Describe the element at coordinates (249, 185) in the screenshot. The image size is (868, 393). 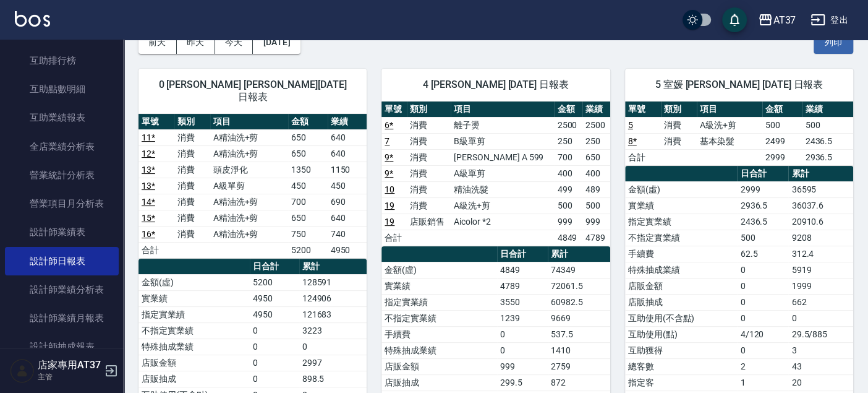
I see `td: A級單剪` at that location.